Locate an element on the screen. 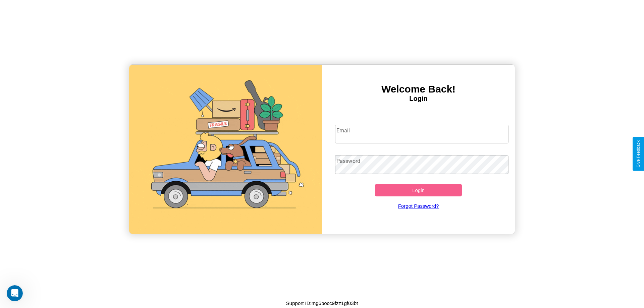 This screenshot has width=644, height=308. p: Support ID: mg6pocc9fzz1gf03bt is located at coordinates (322, 302).